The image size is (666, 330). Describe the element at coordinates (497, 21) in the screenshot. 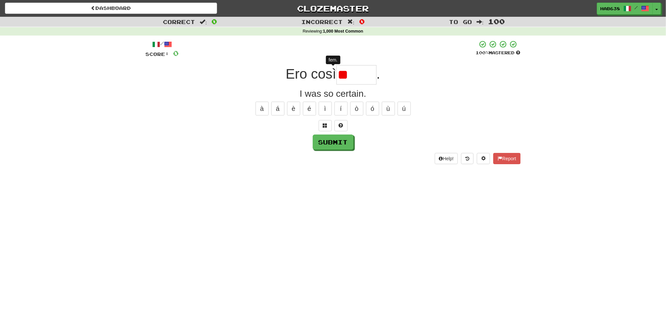

I see `span: 100` at that location.